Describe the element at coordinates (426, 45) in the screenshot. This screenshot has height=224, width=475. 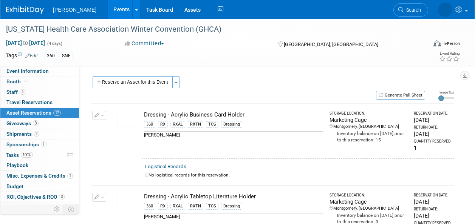
I see `div: Event Format` at that location.